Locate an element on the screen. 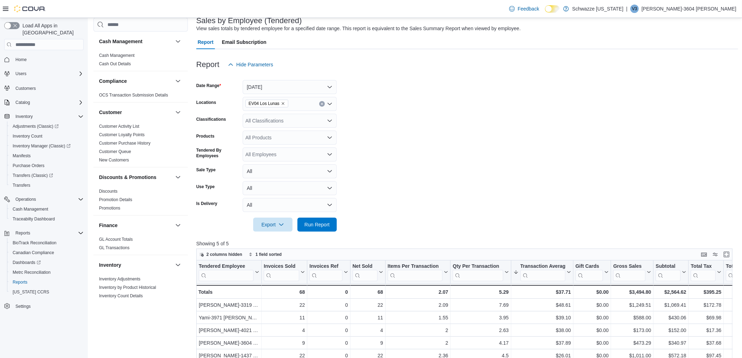  div: $395.25 is located at coordinates (705, 292).